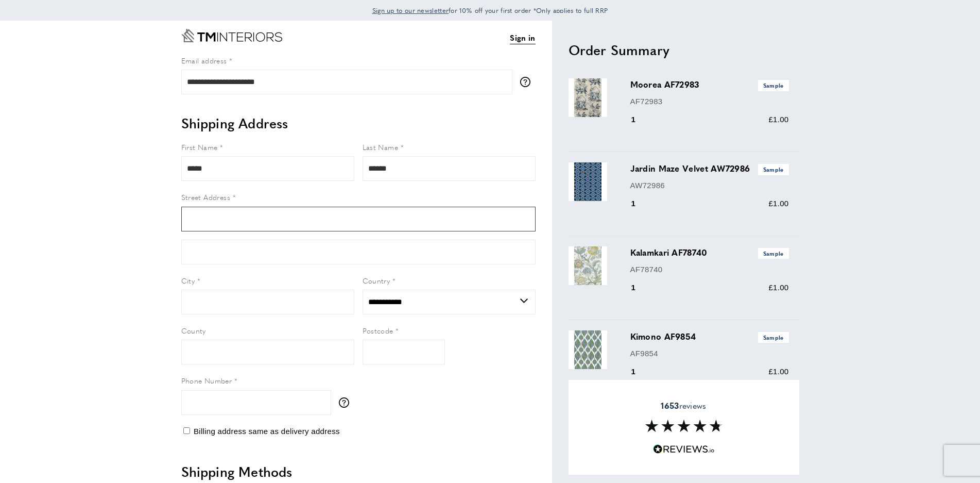 This screenshot has width=980, height=483. I want to click on span: Email address, so click(204, 60).